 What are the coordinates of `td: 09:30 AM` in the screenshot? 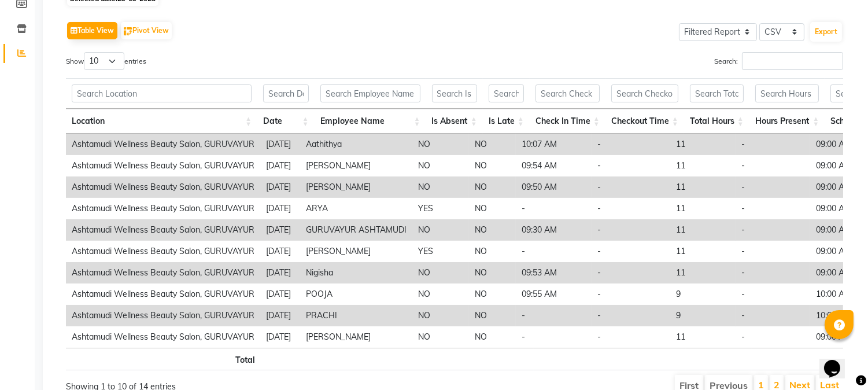 It's located at (554, 230).